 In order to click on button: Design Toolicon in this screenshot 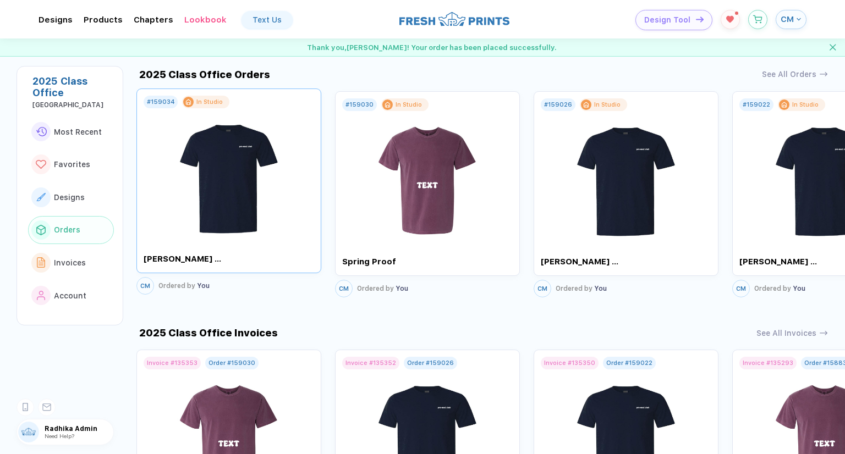, I will do `click(674, 20)`.